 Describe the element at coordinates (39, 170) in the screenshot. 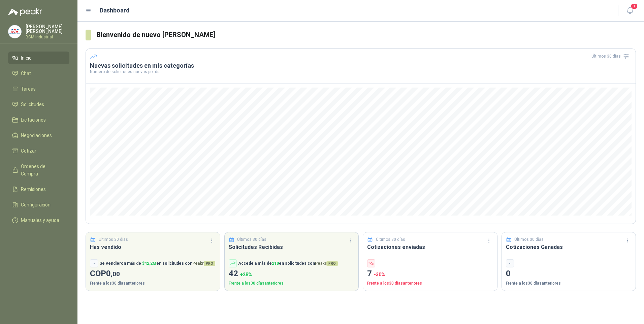

I see `a: Órdenes de Compra` at that location.